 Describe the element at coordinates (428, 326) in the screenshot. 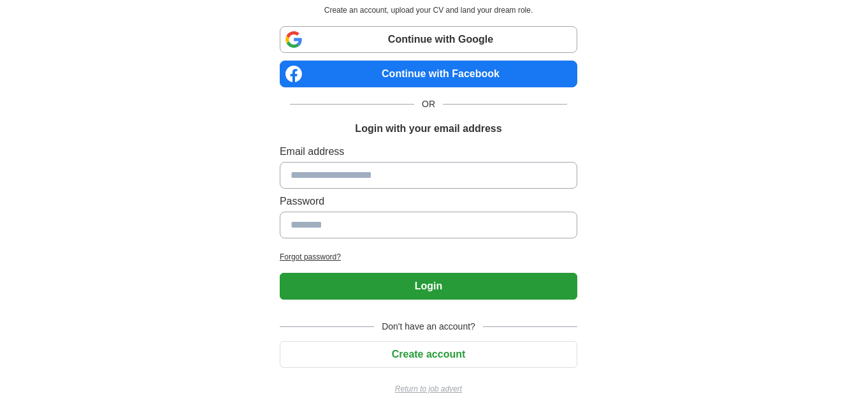

I see `span: Don't have an account?` at that location.